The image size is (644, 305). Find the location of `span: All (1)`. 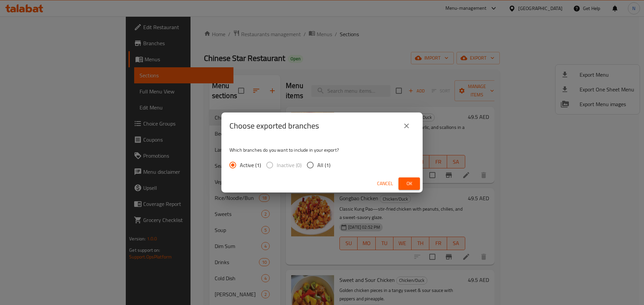

span: All (1) is located at coordinates (324, 165).